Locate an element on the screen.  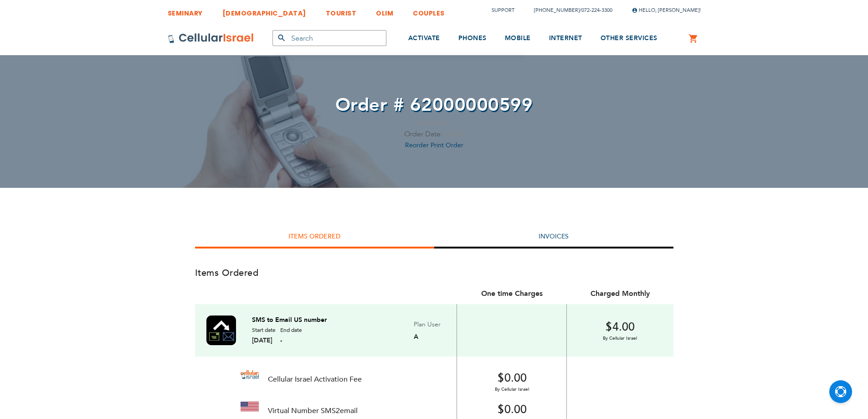
span: Order # 62000000599 is located at coordinates (434, 105).